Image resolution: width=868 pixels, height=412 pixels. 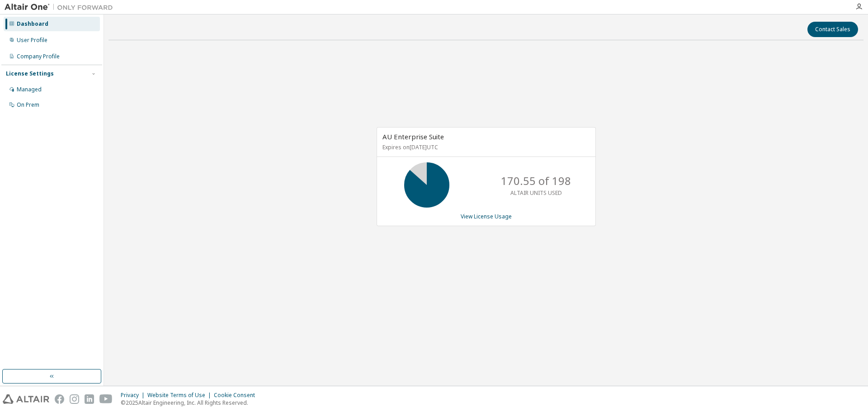 I want to click on img: Altair One, so click(x=61, y=7).